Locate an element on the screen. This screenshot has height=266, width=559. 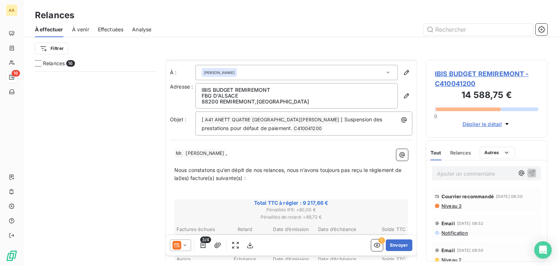
span: ] Suspension des prestations pour défaut de paiement. is located at coordinates (293, 123).